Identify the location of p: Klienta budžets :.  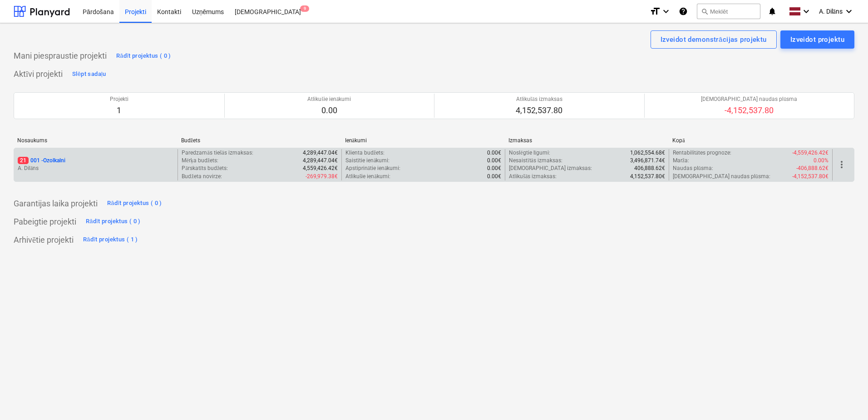
(365, 153).